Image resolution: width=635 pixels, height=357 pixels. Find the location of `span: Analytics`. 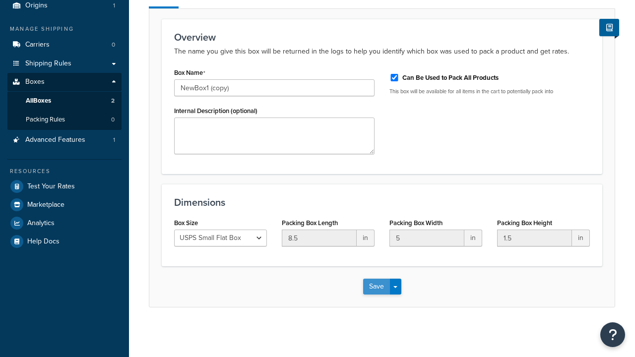

span: Analytics is located at coordinates (41, 223).